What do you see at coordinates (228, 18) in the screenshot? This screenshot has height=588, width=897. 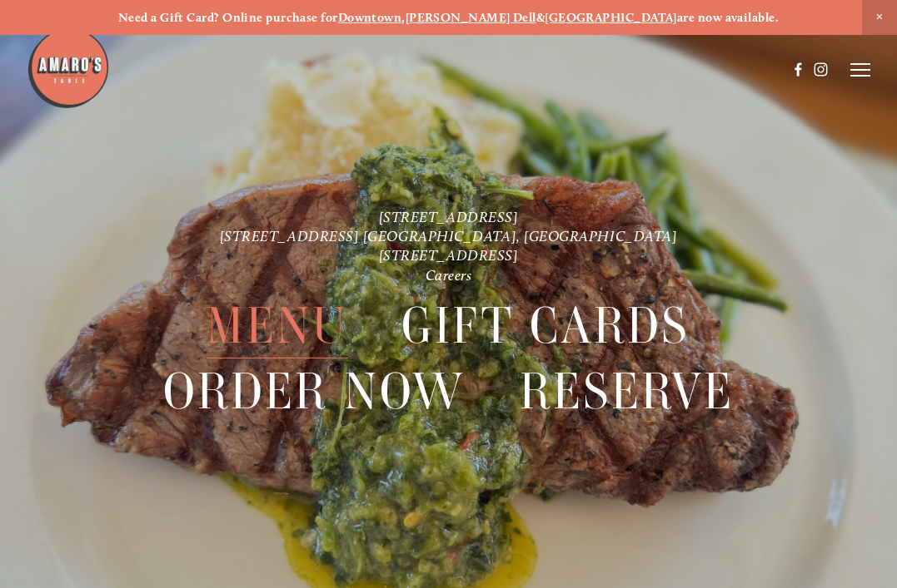 I see `strong: Need a Gift Card? Online purchase for` at bounding box center [228, 18].